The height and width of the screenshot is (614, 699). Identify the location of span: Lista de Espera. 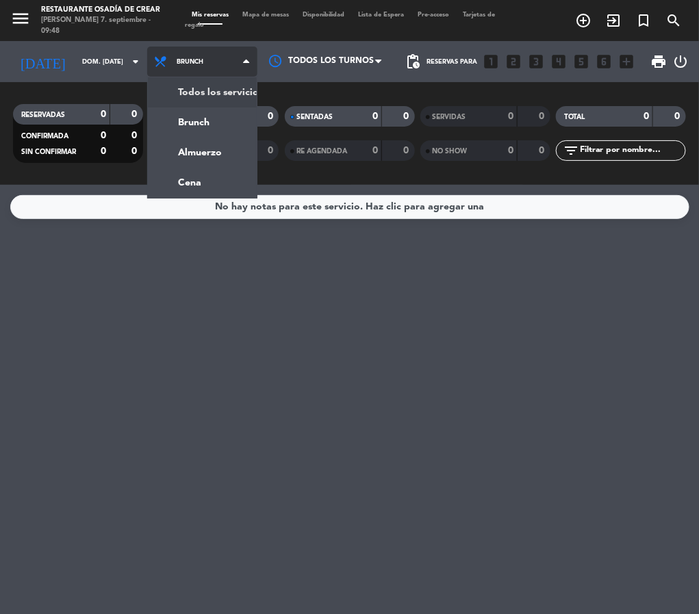
(381, 14).